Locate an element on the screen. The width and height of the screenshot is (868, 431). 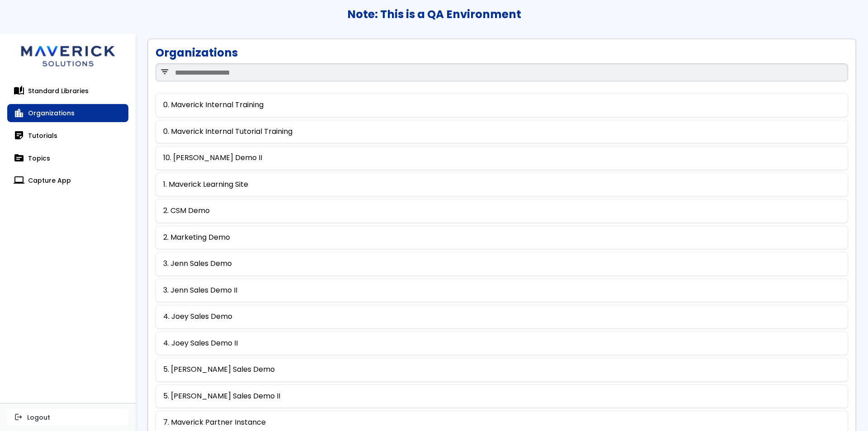
a: sticky_note_2Tutorials is located at coordinates (68, 136).